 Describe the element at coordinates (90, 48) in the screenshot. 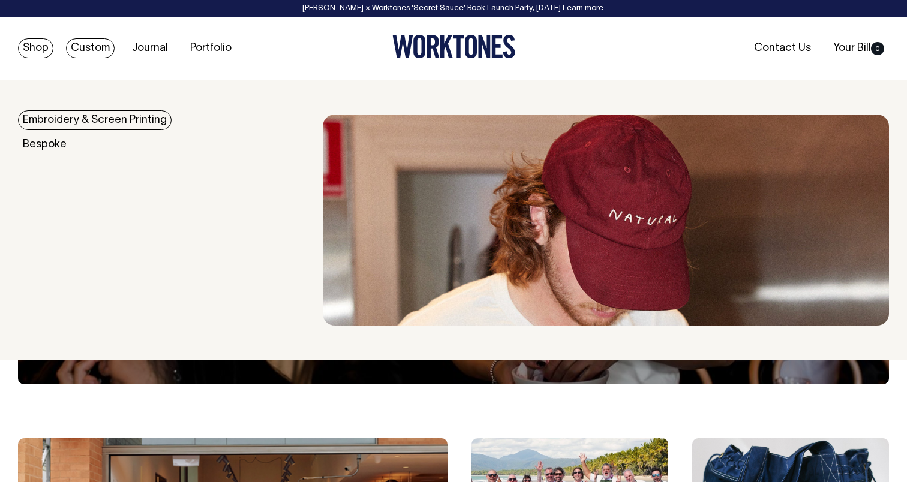

I see `a: Custom` at that location.